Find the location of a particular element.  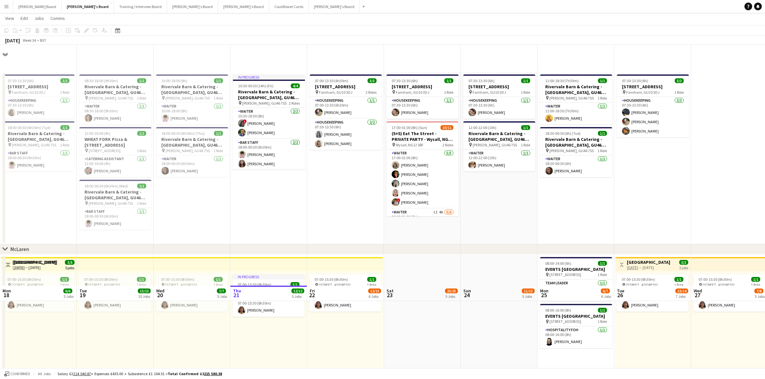

div: 5 jobs is located at coordinates (70, 268).